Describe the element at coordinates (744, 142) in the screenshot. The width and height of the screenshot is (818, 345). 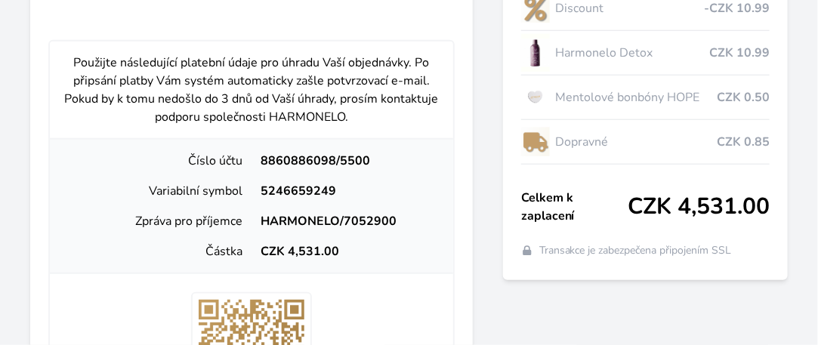
I see `span: CZK 0.85` at that location.